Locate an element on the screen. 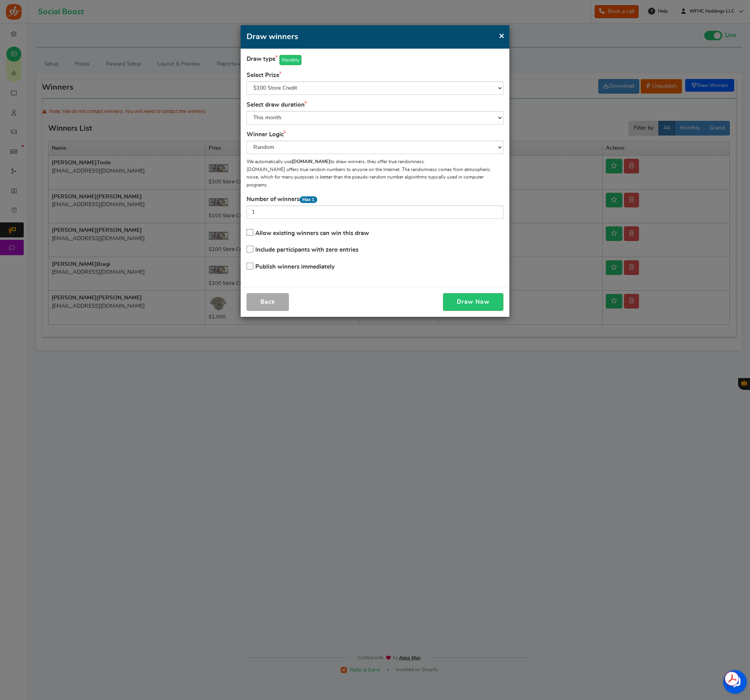 This screenshot has width=750, height=700. label: Draw type is located at coordinates (262, 59).